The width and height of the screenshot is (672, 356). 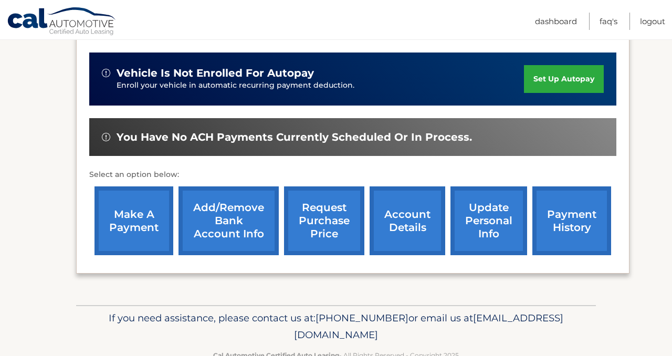 What do you see at coordinates (134, 220) in the screenshot?
I see `a: make a payment` at bounding box center [134, 220].